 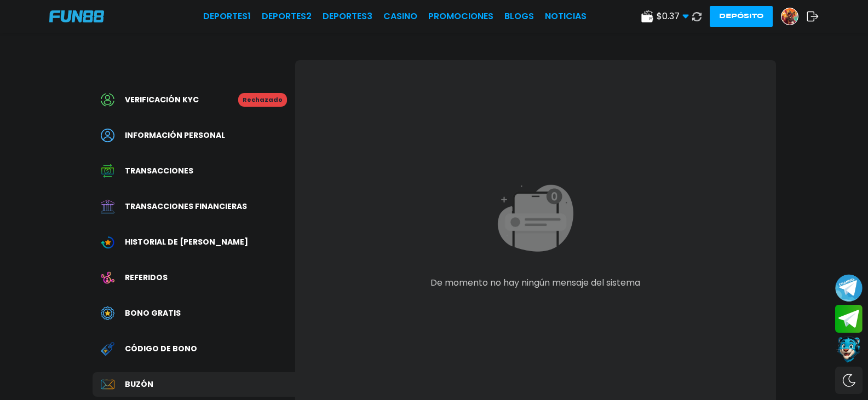 I want to click on img: Financial Transaction, so click(x=107, y=206).